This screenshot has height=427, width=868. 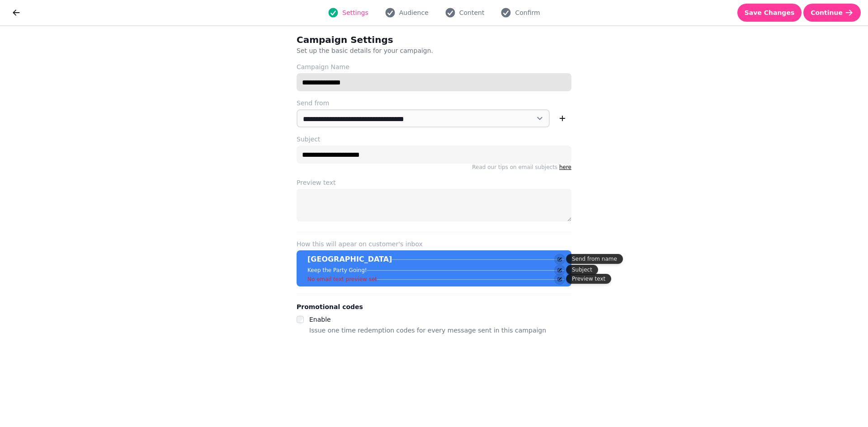 I want to click on p: Keep the Party Going!, so click(x=338, y=270).